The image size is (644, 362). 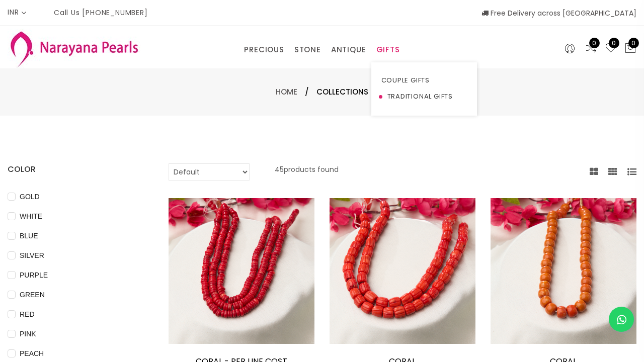 I want to click on h4: COLOR, so click(x=73, y=170).